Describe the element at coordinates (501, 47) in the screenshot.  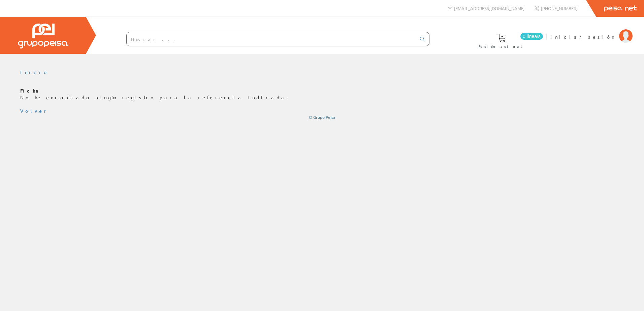
I see `span: Pedido actual` at that location.